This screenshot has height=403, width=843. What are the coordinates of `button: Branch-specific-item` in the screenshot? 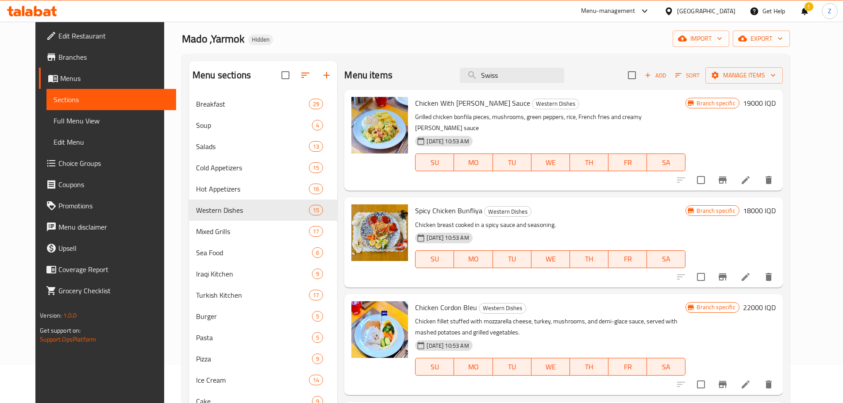 It's located at (723, 180).